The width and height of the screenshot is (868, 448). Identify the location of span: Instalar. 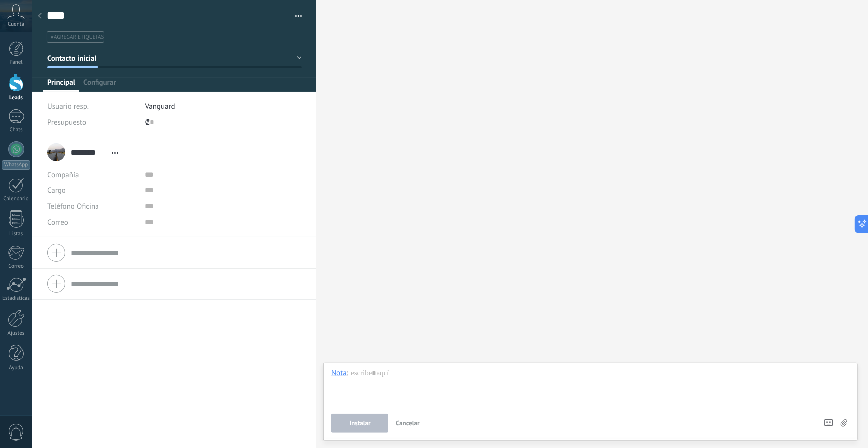
(360, 423).